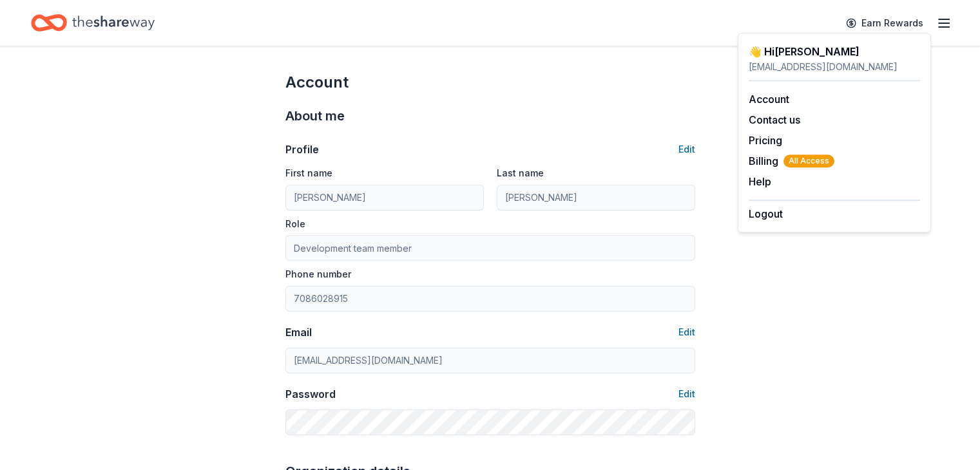  Describe the element at coordinates (766, 214) in the screenshot. I see `button: Logout` at that location.